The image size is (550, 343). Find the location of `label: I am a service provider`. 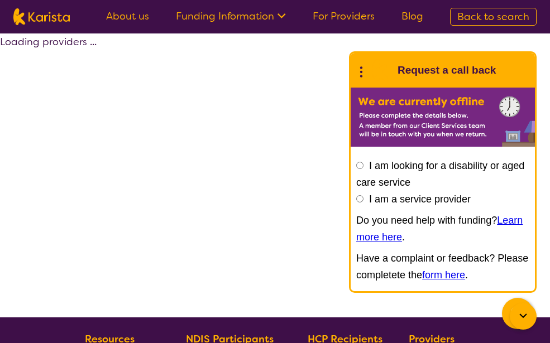

label: I am a service provider is located at coordinates (420, 199).